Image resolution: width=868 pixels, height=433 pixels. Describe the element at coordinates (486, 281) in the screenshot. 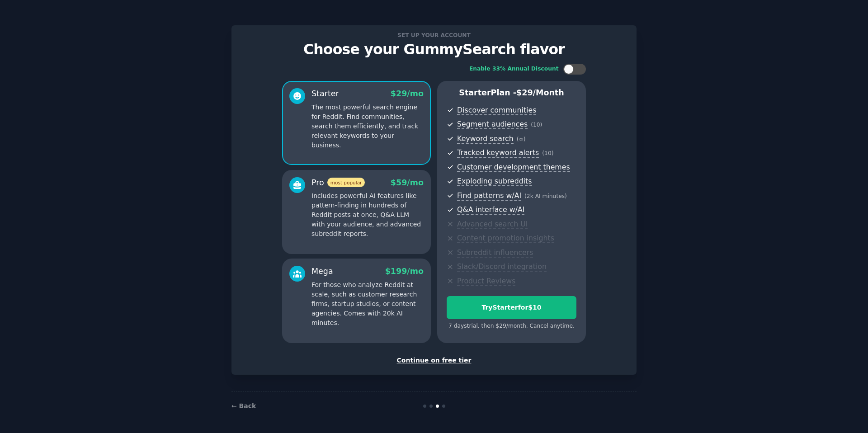

I see `span: Product Reviews` at that location.